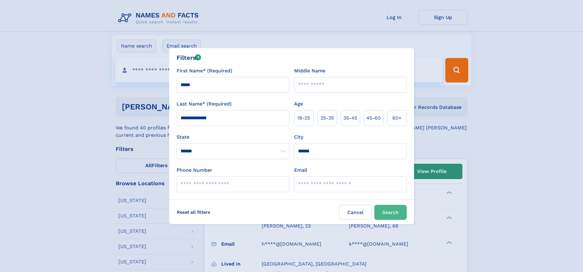 The width and height of the screenshot is (583, 272). I want to click on button: Search, so click(391, 212).